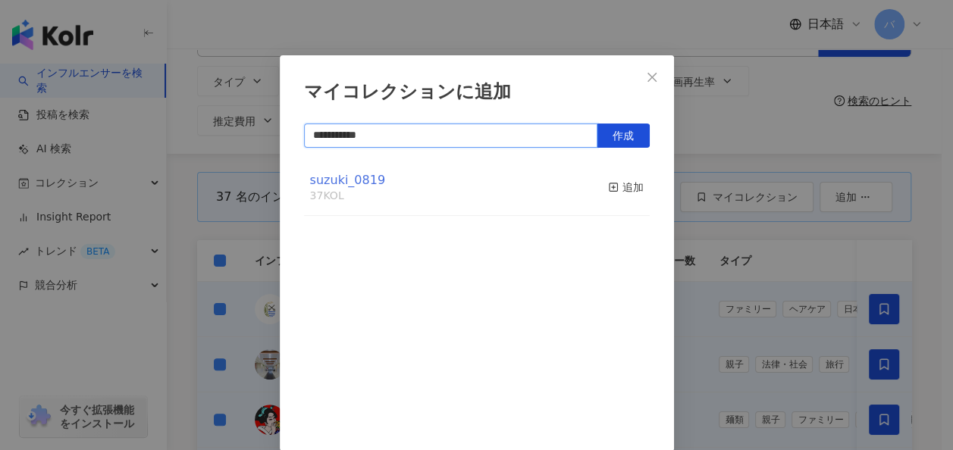 Image resolution: width=953 pixels, height=450 pixels. What do you see at coordinates (477, 92) in the screenshot?
I see `div: マイコレクションに追加` at bounding box center [477, 92].